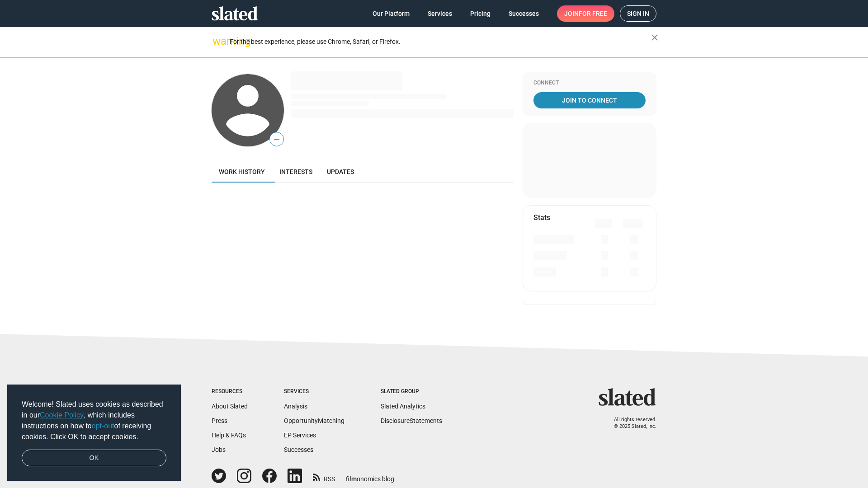 This screenshot has width=868, height=488. What do you see at coordinates (242, 172) in the screenshot?
I see `span: Work history` at bounding box center [242, 172].